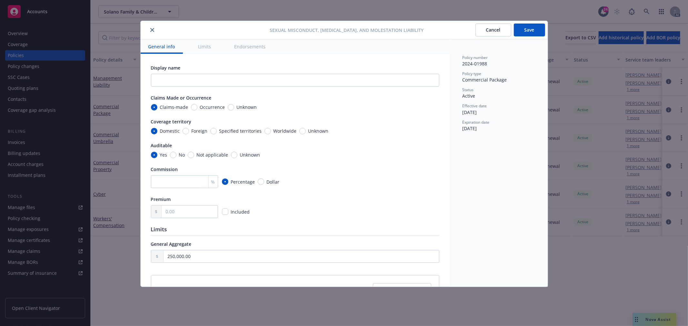 The image size is (688, 326). Describe the element at coordinates (213, 107) in the screenshot. I see `span: Occurrence` at that location.